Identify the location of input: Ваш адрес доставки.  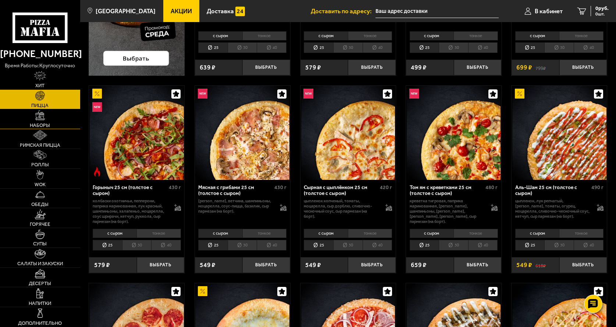
(437, 11).